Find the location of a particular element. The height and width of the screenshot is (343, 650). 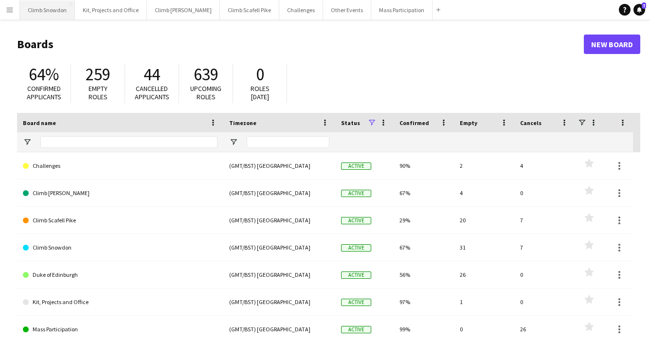

a: New Board is located at coordinates (612, 44).